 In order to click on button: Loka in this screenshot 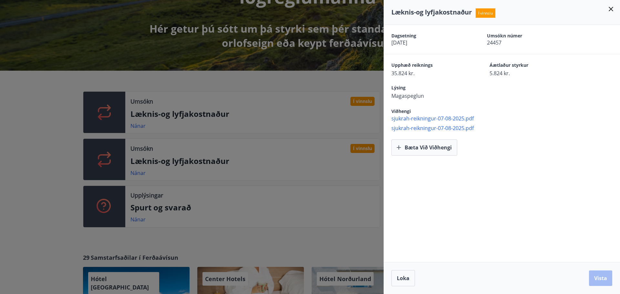, I will do `click(403, 278)`.